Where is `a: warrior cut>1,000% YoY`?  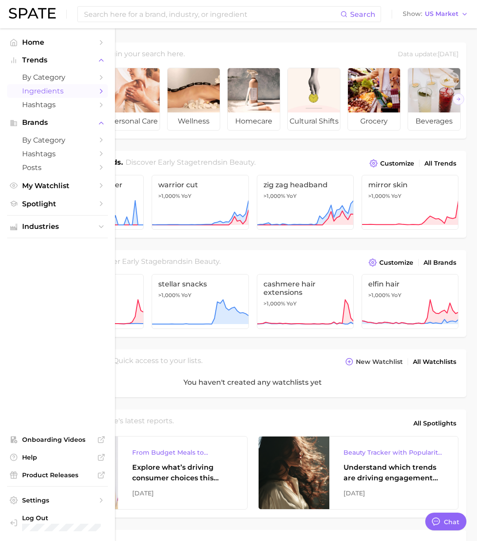
a: warrior cut>1,000% YoY is located at coordinates (200, 202).